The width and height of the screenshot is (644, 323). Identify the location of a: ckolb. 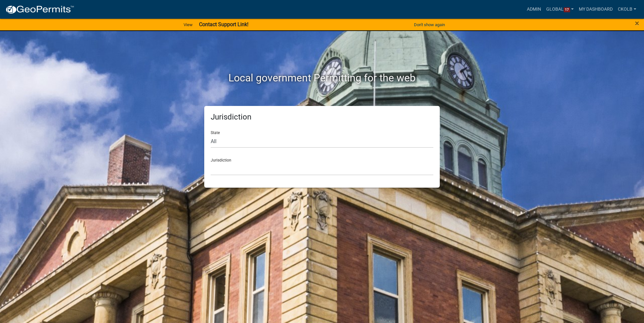
(627, 9).